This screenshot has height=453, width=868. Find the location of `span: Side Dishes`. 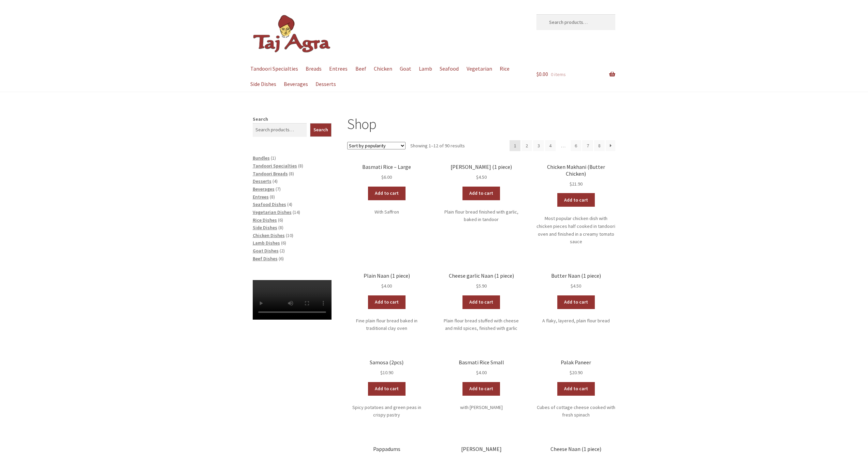

span: Side Dishes is located at coordinates (265, 228).